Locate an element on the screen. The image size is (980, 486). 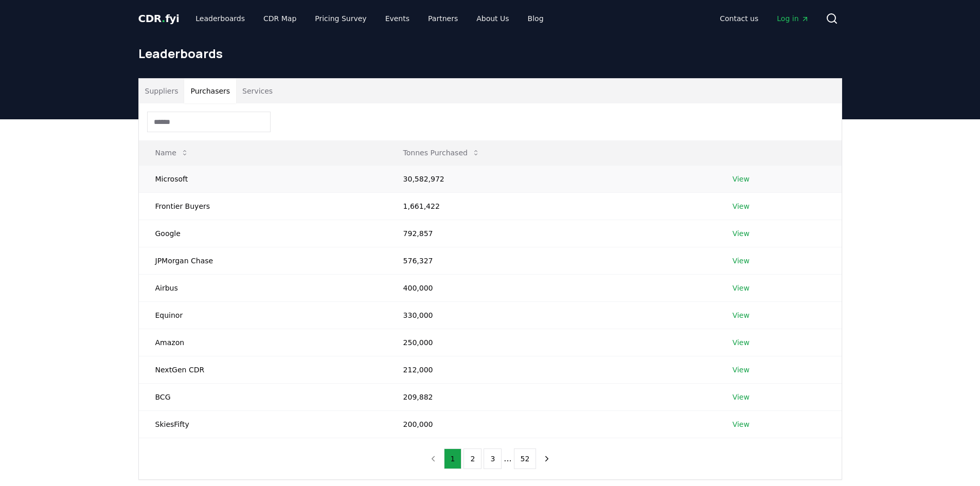
button: Name is located at coordinates (172, 152).